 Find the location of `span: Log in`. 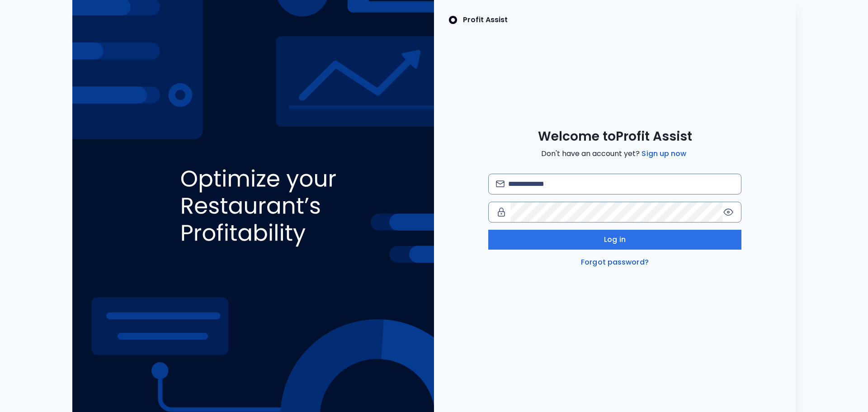

span: Log in is located at coordinates (614, 240).